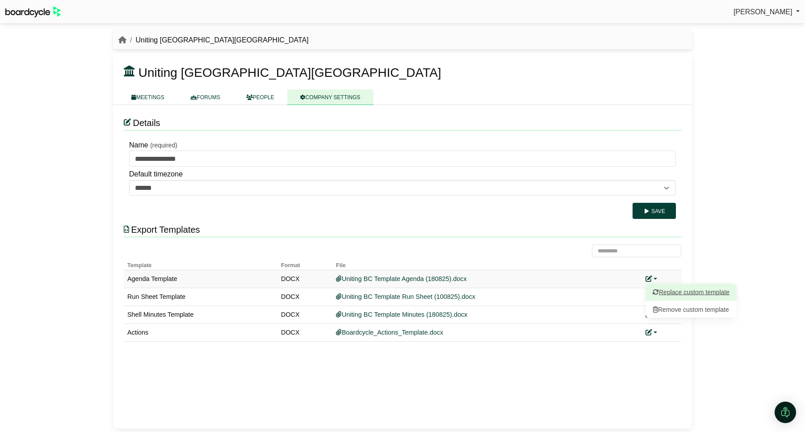 The height and width of the screenshot is (432, 805). Describe the element at coordinates (146, 123) in the screenshot. I see `span: Details` at that location.